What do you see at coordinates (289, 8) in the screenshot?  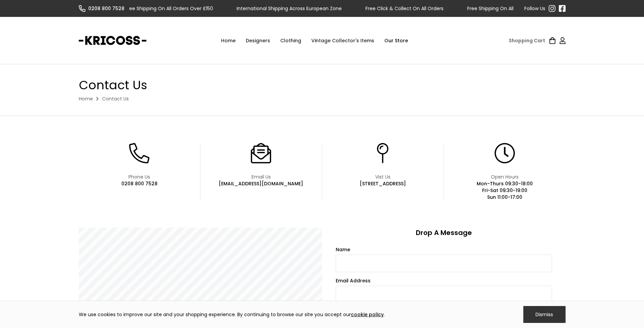 I see `div: International Shipping Across European Zone` at bounding box center [289, 8].